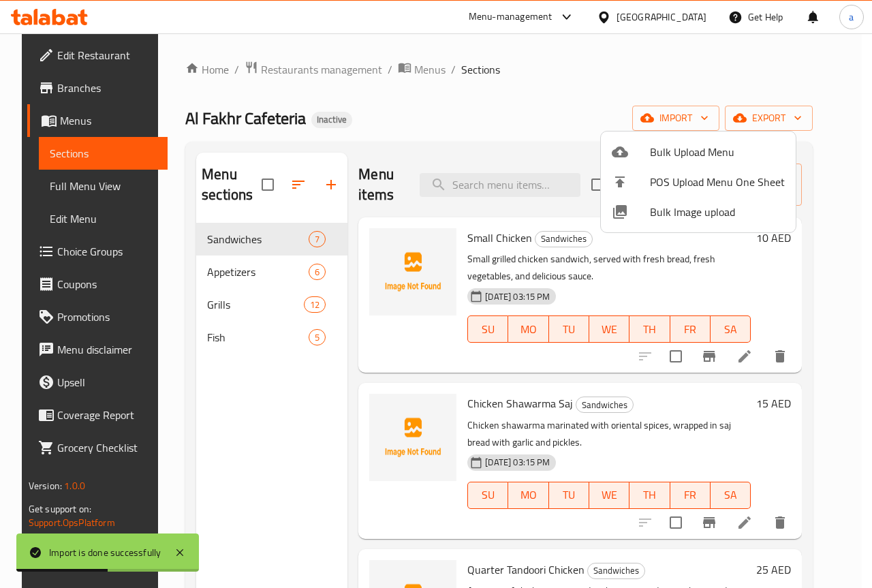 This screenshot has width=872, height=588. What do you see at coordinates (717, 182) in the screenshot?
I see `span: POS Upload Menu One Sheet` at bounding box center [717, 182].